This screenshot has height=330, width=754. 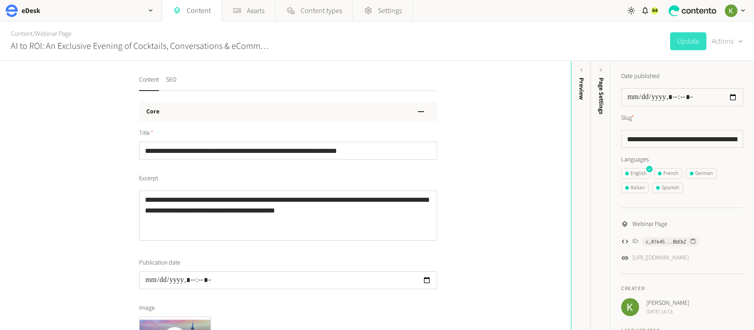 I want to click on h2: eDesk, so click(x=31, y=11).